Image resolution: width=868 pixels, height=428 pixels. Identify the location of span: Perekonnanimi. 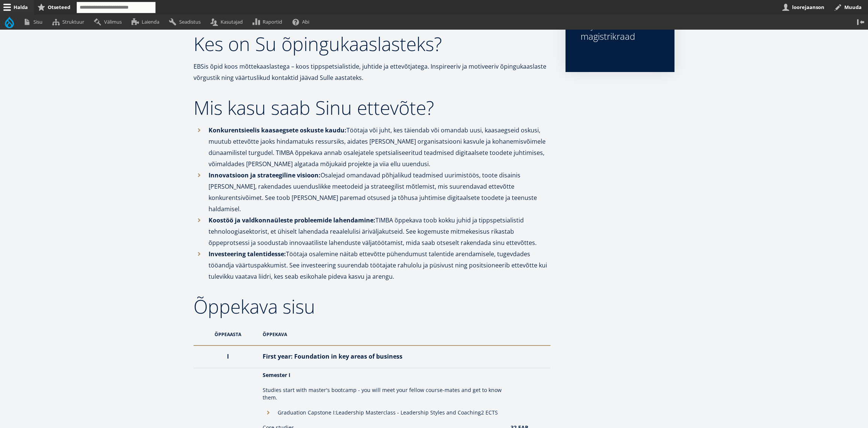
(195, 4).